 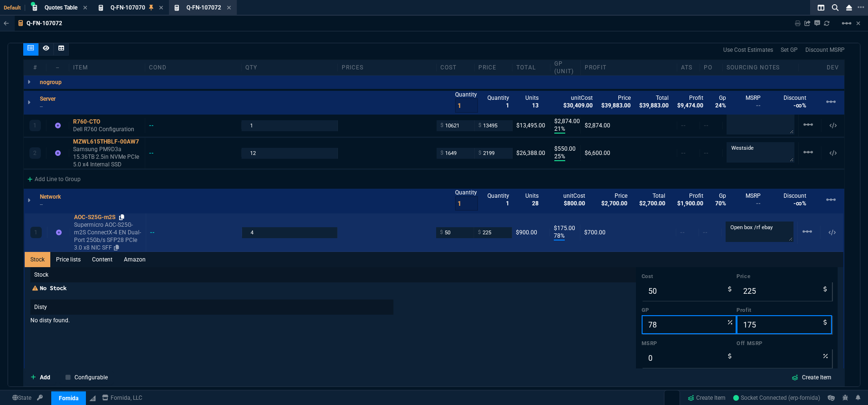 I want to click on div: prices, so click(x=387, y=67).